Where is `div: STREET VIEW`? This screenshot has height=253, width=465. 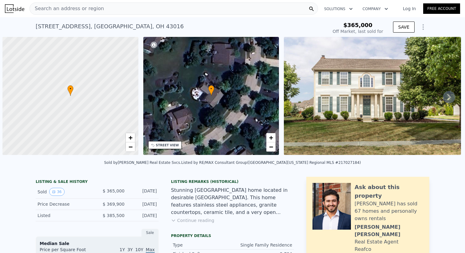
div: STREET VIEW is located at coordinates (167, 145).